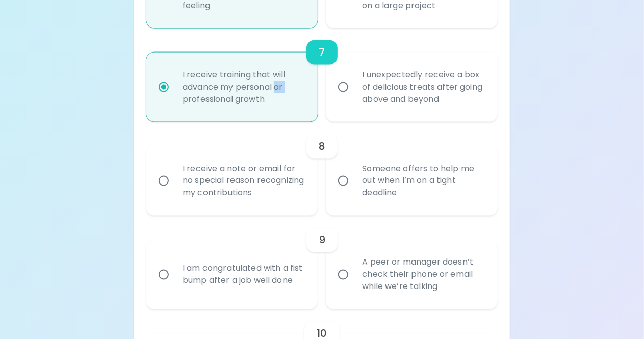 The image size is (644, 339). I want to click on div: Someone offers to help me out when I’m on a tight deadline, so click(422, 181).